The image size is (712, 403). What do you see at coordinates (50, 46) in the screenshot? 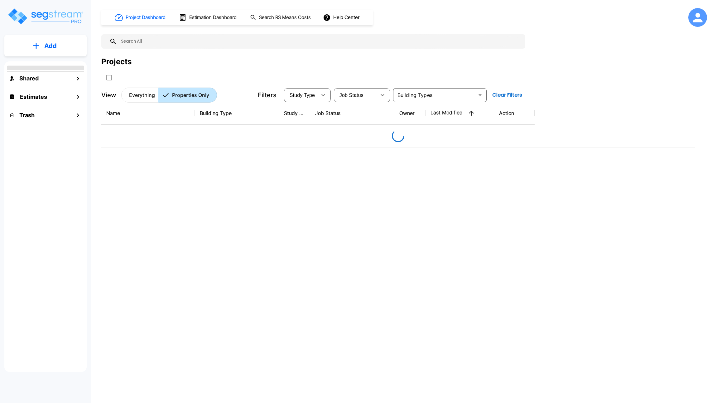
I see `p: Add` at bounding box center [50, 46].